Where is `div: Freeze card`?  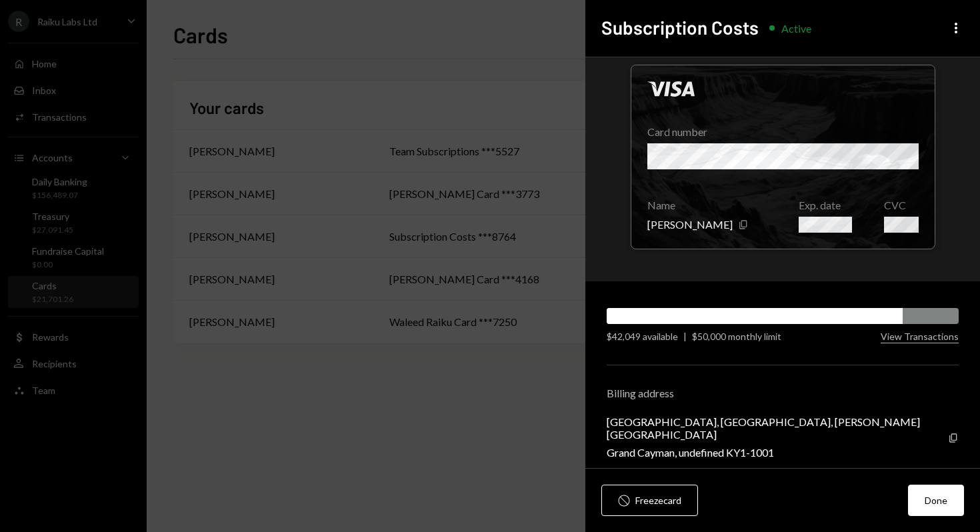
div: Freeze card is located at coordinates (658, 500).